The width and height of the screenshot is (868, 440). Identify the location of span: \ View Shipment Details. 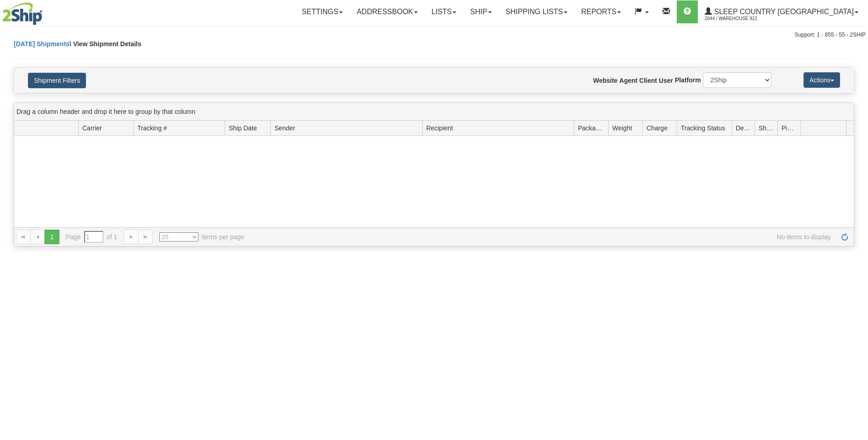
(105, 44).